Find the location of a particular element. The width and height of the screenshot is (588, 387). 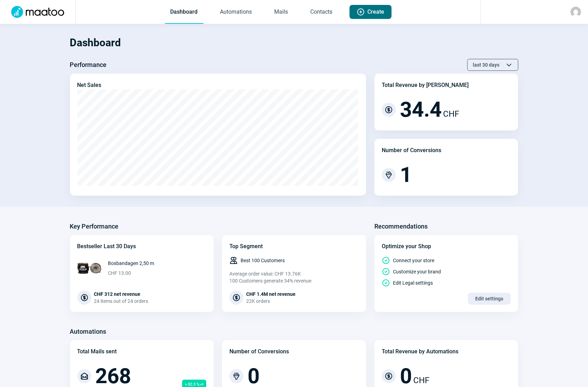

span: 34.4 is located at coordinates (421, 110).